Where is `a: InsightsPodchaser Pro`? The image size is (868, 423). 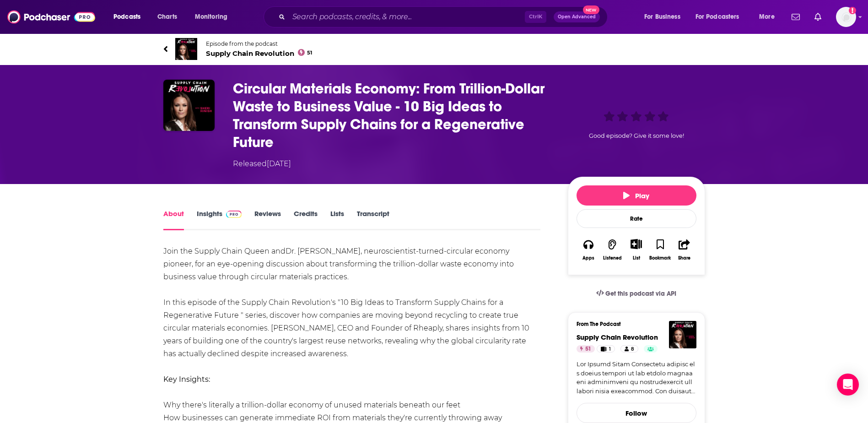 a: InsightsPodchaser Pro is located at coordinates (219, 220).